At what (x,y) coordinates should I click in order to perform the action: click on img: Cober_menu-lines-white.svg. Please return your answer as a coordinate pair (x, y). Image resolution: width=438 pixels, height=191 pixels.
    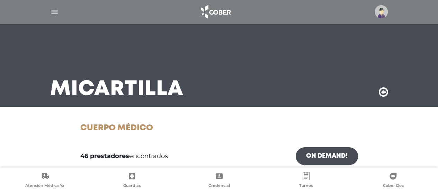
    Looking at the image, I should click on (54, 12).